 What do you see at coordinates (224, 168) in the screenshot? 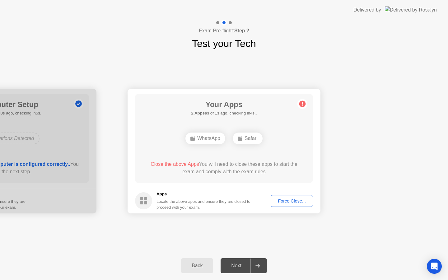
I see `div: You will need to close these apps to start the exam and comply with the exam rules` at bounding box center [224, 168].